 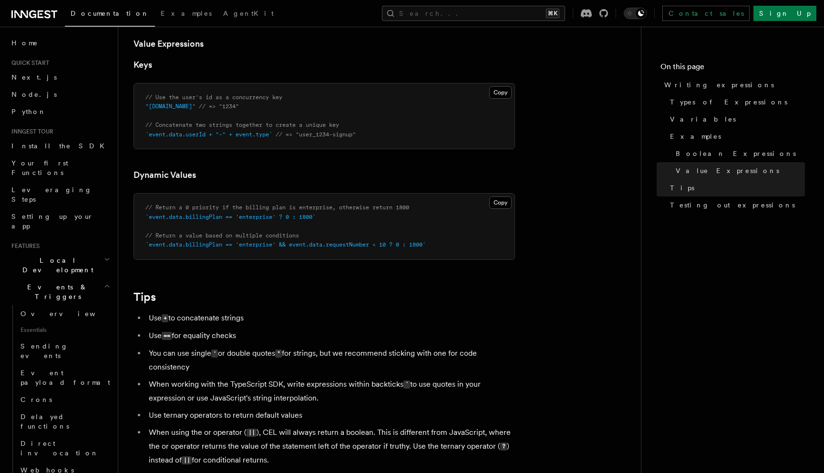 What do you see at coordinates (64, 400) in the screenshot?
I see `a: Crons` at bounding box center [64, 400].